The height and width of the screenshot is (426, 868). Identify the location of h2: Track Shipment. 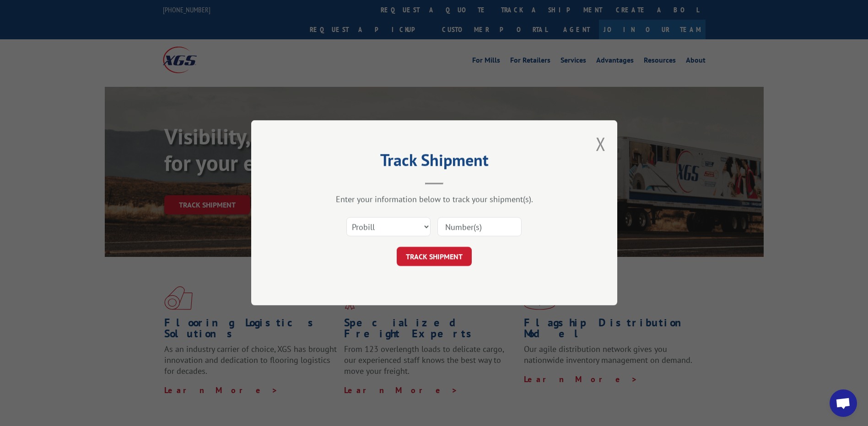
(434, 162).